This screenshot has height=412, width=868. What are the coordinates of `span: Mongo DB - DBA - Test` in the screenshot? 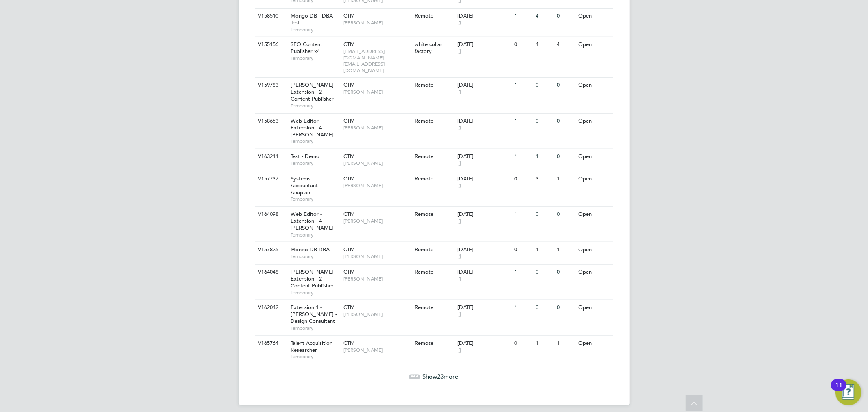 It's located at (314, 19).